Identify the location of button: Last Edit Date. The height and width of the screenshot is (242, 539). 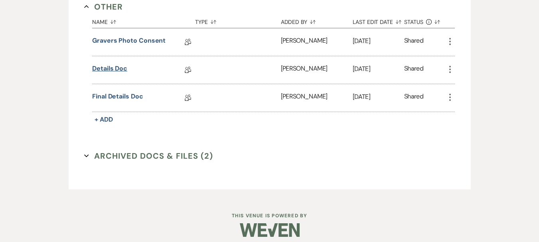
(378, 20).